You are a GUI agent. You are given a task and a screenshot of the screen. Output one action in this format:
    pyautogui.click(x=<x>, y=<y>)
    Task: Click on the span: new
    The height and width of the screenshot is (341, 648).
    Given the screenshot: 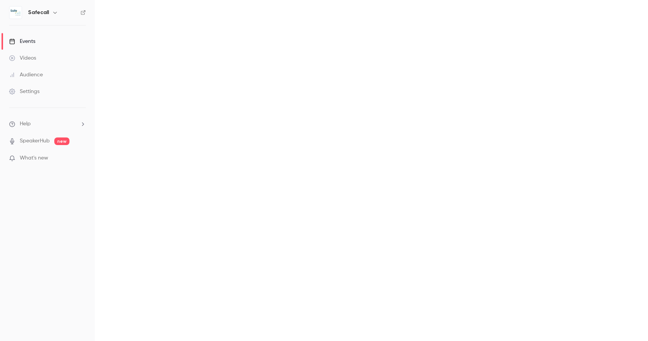 What is the action you would take?
    pyautogui.click(x=62, y=141)
    